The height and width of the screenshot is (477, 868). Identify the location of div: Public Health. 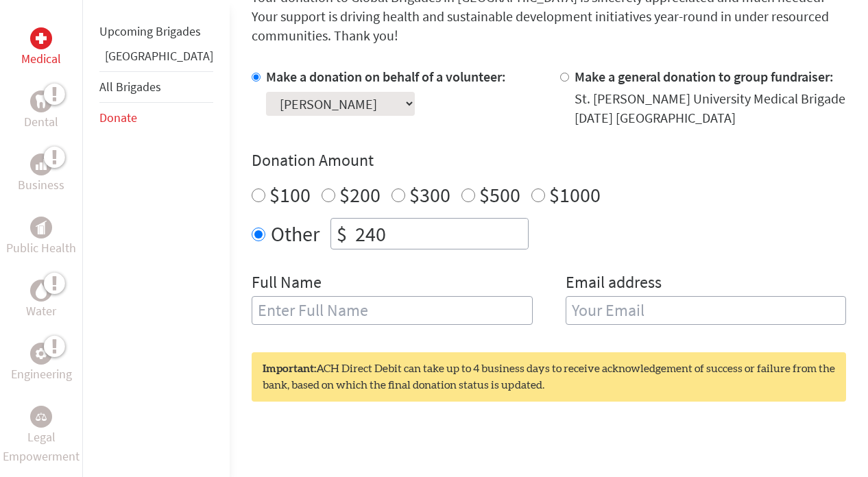
(41, 227).